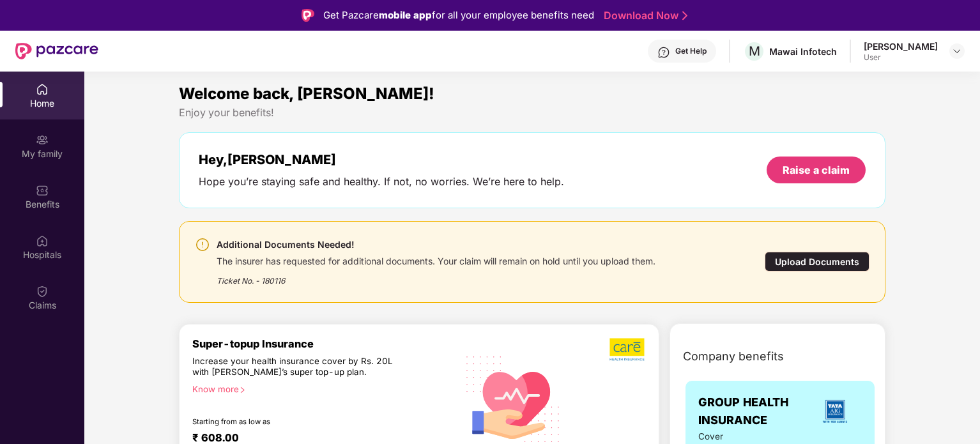  Describe the element at coordinates (242, 390) in the screenshot. I see `span: right` at that location.